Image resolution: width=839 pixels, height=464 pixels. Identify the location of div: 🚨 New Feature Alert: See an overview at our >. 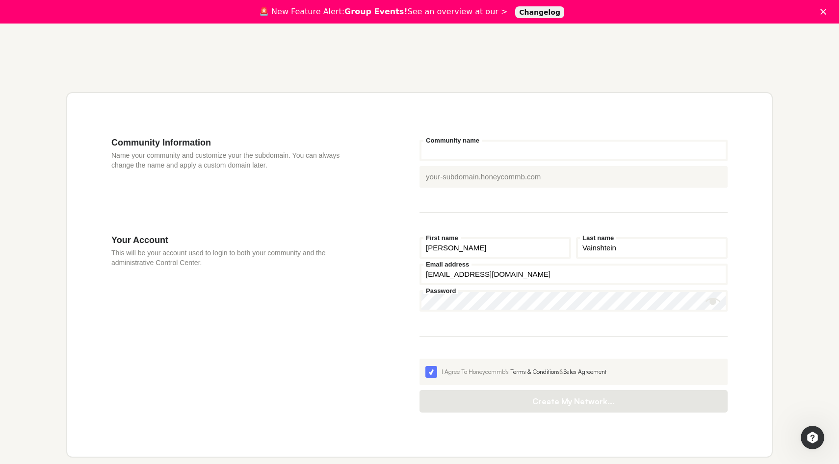
(383, 12).